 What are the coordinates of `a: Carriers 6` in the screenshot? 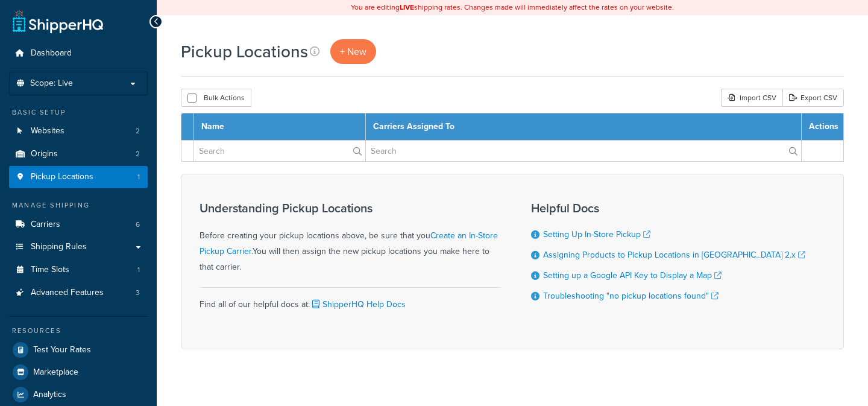 It's located at (78, 224).